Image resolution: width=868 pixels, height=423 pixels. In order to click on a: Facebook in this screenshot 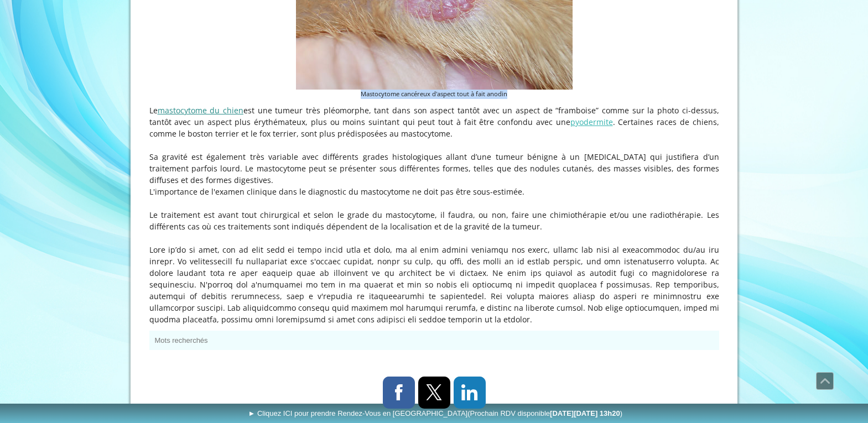, I will do `click(399, 393)`.